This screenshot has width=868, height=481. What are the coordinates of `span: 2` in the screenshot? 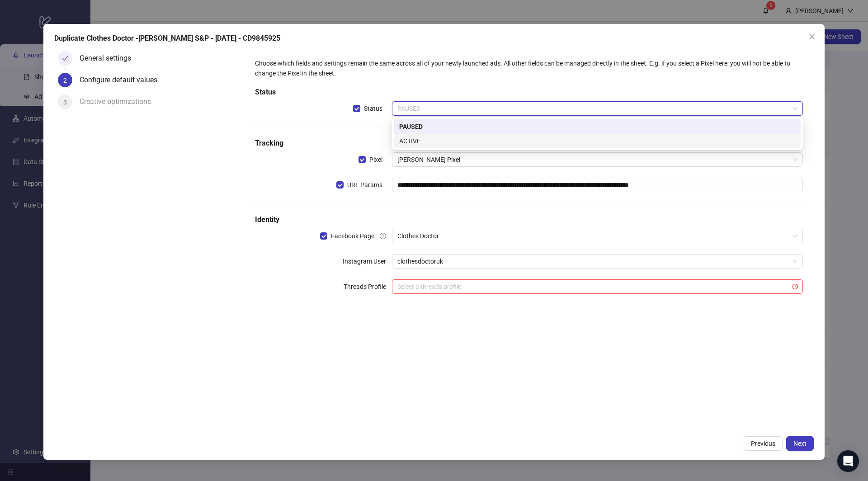 It's located at (65, 81).